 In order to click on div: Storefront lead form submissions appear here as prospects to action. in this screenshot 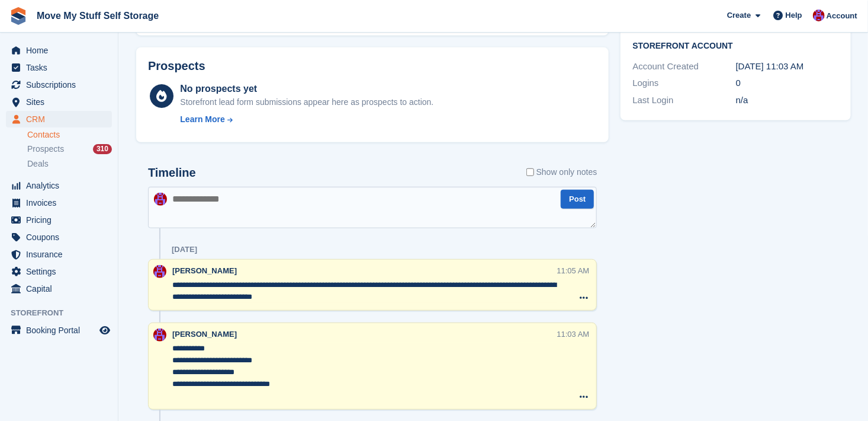, I will do `click(307, 102)`.